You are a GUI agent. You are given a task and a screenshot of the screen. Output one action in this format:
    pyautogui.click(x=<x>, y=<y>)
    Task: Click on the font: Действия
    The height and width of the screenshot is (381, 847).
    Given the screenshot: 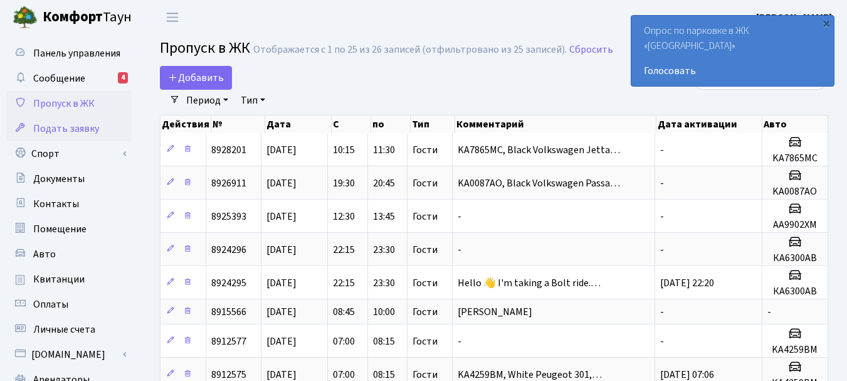 What is the action you would take?
    pyautogui.click(x=186, y=124)
    